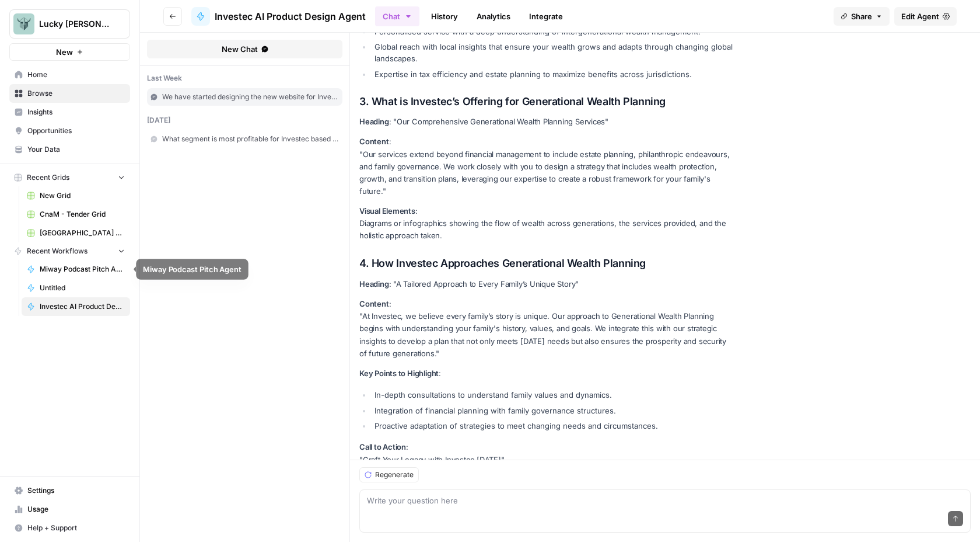 The width and height of the screenshot is (980, 542). I want to click on span: Insights, so click(75, 112).